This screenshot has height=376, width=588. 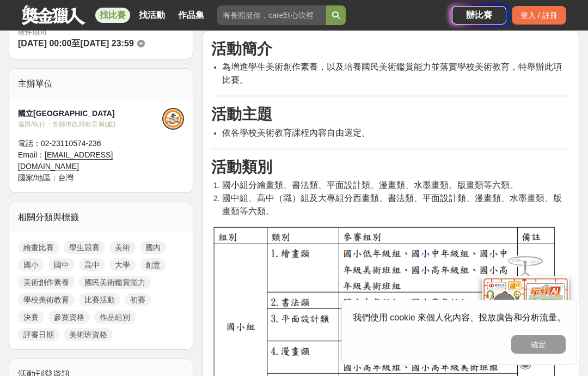 I want to click on a: 找活動, so click(x=152, y=15).